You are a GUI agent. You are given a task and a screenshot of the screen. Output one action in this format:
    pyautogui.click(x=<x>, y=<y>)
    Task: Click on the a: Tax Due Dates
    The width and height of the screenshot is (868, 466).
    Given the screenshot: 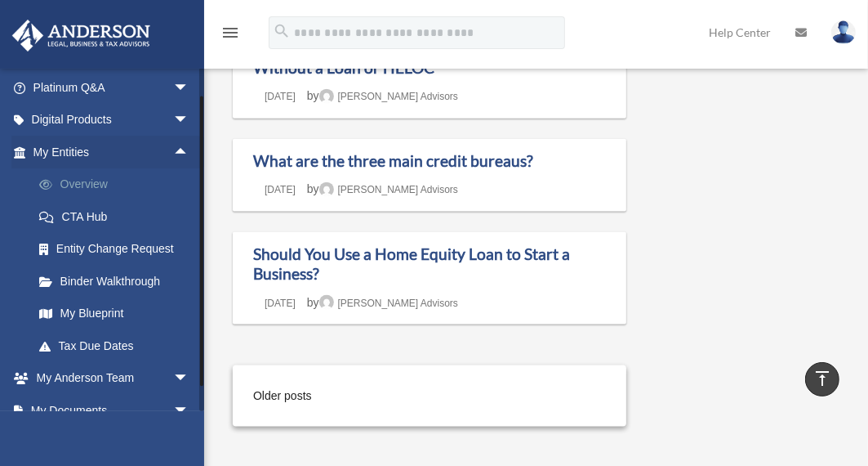 What is the action you would take?
    pyautogui.click(x=118, y=346)
    